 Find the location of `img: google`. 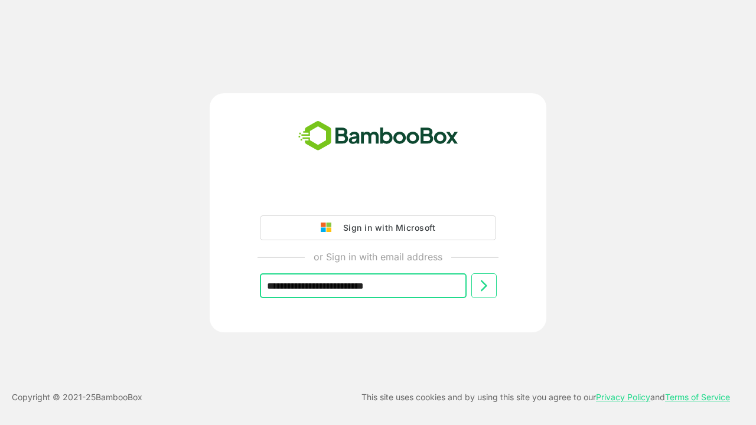

img: google is located at coordinates (329, 228).